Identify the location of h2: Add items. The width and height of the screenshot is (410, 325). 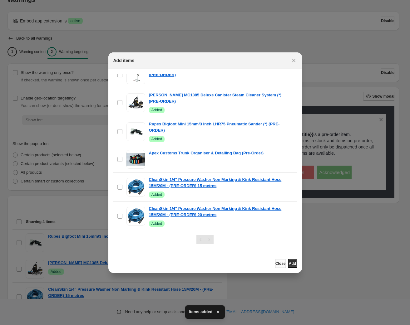
(124, 61).